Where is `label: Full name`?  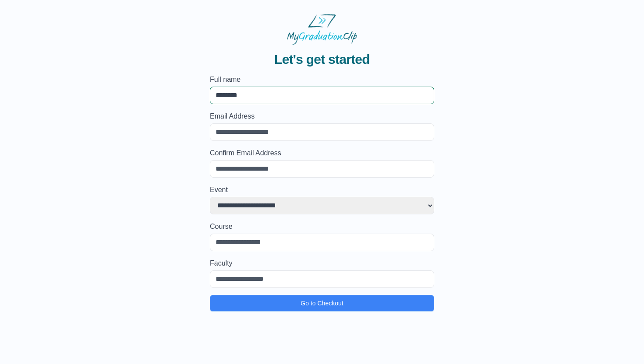 label: Full name is located at coordinates (322, 80).